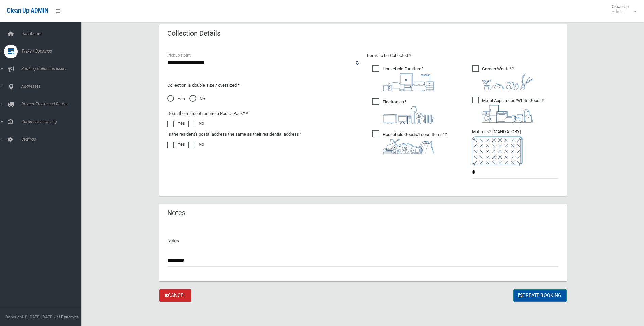 The width and height of the screenshot is (644, 326). I want to click on span: Household Goods/Loose Items*, so click(410, 142).